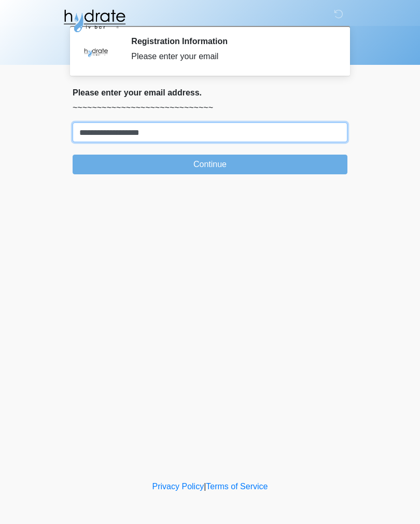 The width and height of the screenshot is (420, 524). Describe the element at coordinates (178, 486) in the screenshot. I see `a: Privacy Policy` at that location.